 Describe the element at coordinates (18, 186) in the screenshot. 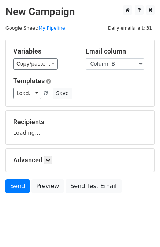

I see `a: Send` at that location.